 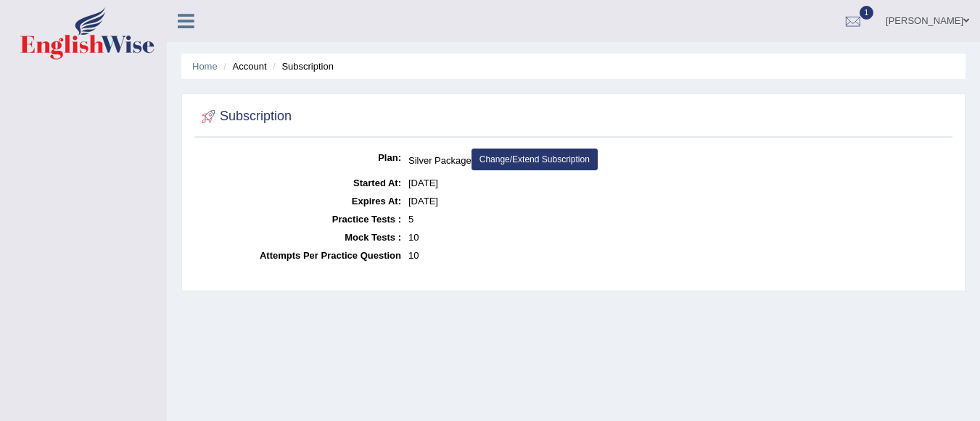 I want to click on dt: Attempts Per Practice Question, so click(x=300, y=255).